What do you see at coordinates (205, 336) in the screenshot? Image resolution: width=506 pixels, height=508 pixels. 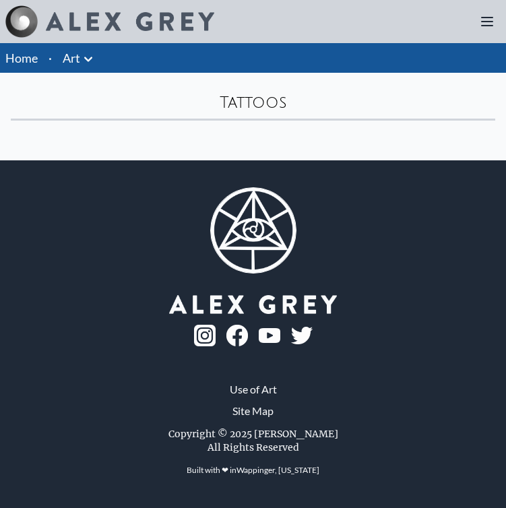 I see `img: ig-logo.png` at bounding box center [205, 336].